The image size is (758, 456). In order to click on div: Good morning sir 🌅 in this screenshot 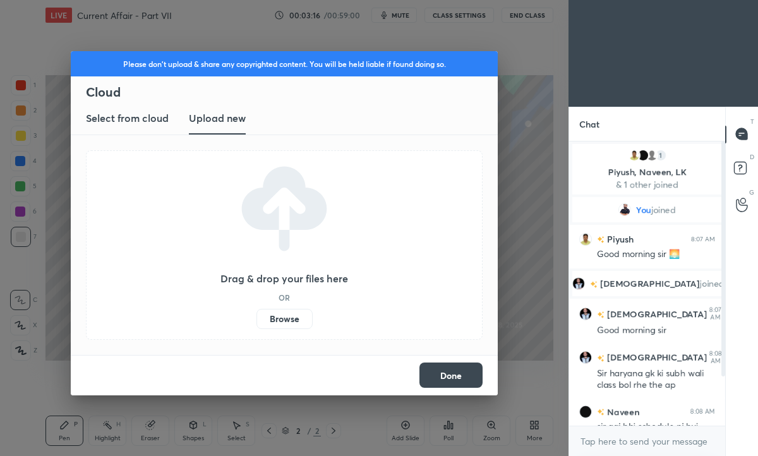, I will do `click(656, 255)`.